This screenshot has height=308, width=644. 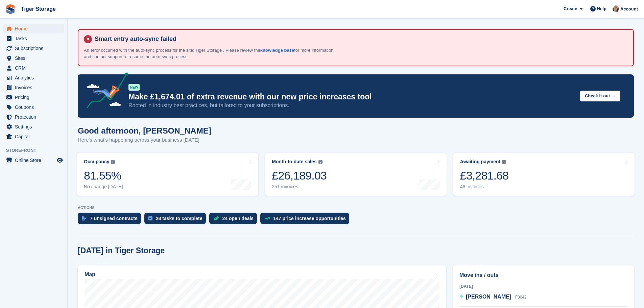 What do you see at coordinates (35, 127) in the screenshot?
I see `span: Settings` at bounding box center [35, 127].